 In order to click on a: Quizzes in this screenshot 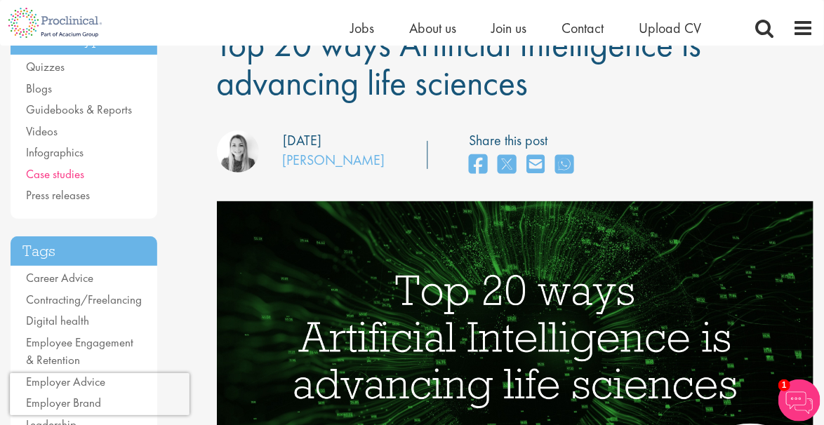, I will do `click(45, 67)`.